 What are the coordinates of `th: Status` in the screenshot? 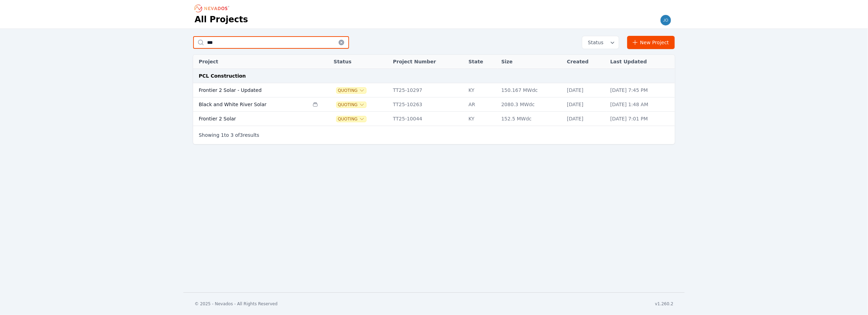 It's located at (360, 62).